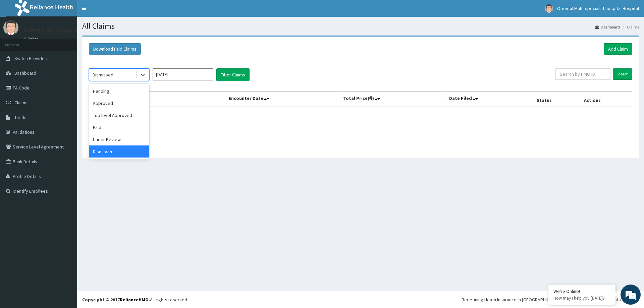  I want to click on input: Search by HMO ID, so click(583, 74).